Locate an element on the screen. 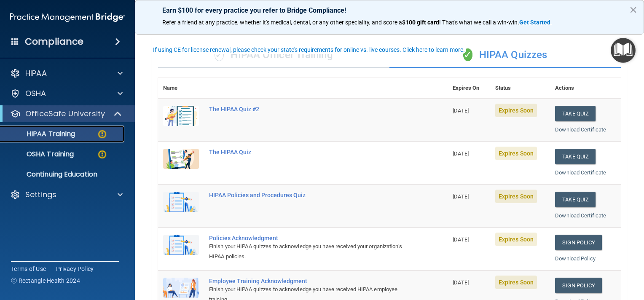 Image resolution: width=644 pixels, height=300 pixels. div: The HIPAA Quiz is located at coordinates (308, 152).